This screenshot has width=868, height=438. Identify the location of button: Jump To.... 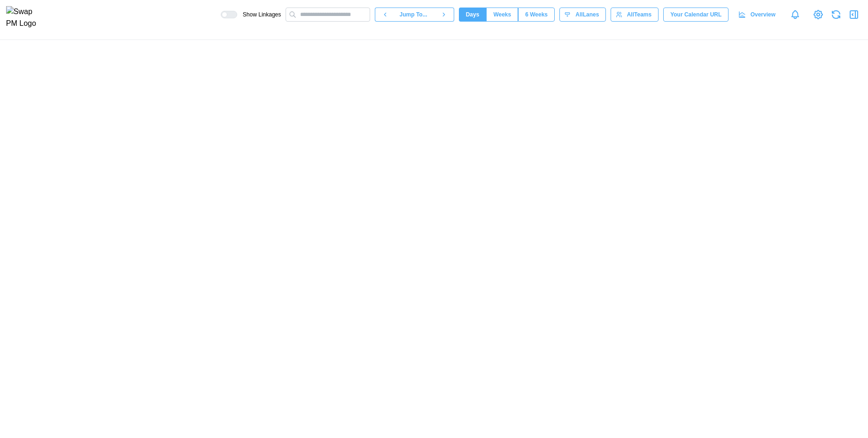
(415, 14).